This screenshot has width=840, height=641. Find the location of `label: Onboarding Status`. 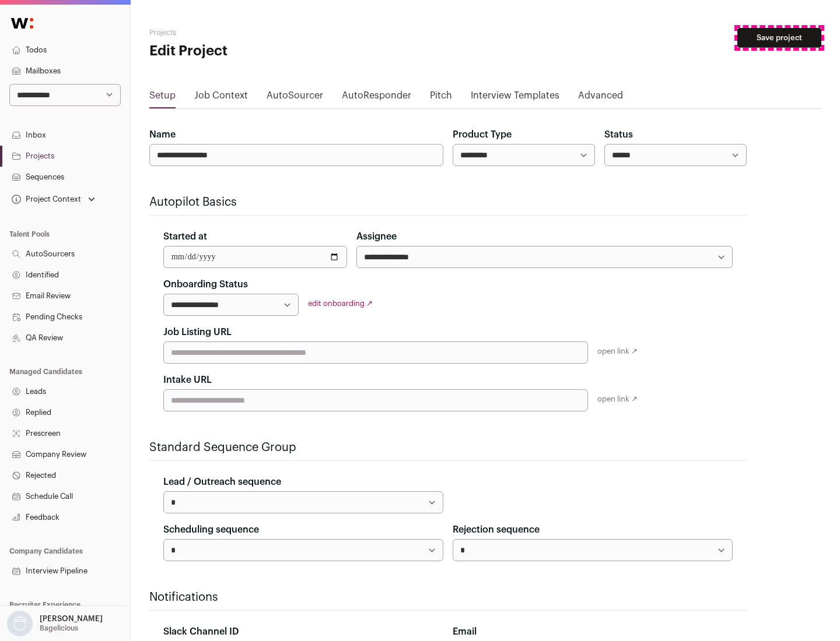

label: Onboarding Status is located at coordinates (205, 285).